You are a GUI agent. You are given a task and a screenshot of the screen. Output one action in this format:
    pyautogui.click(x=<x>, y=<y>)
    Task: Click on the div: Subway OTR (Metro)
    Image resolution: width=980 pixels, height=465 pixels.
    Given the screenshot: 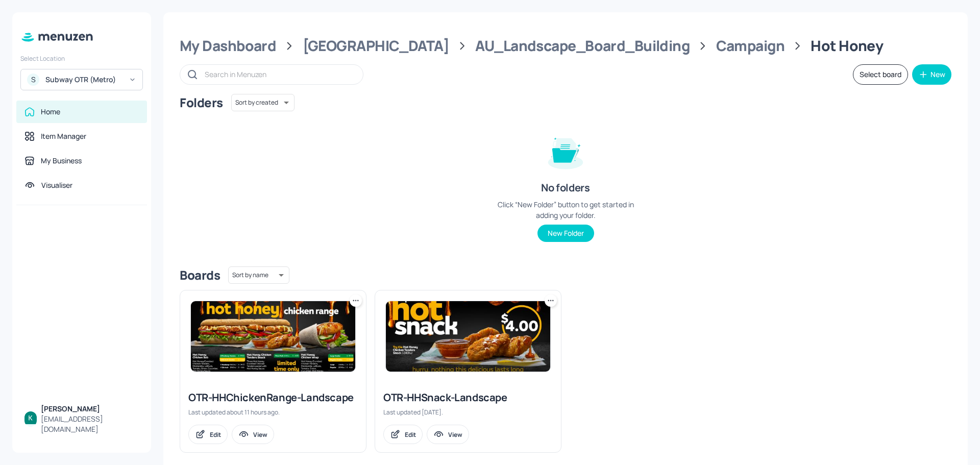 What is the action you would take?
    pyautogui.click(x=84, y=80)
    